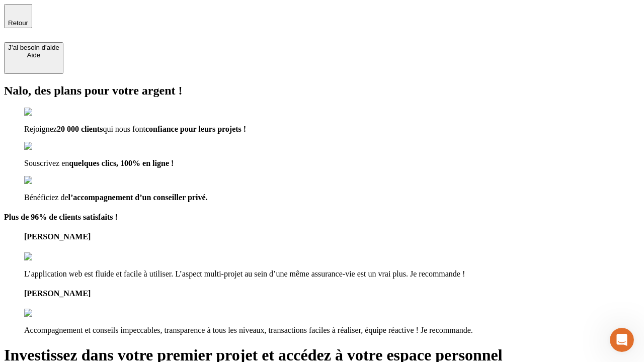  I want to click on span: Rejoignez, so click(40, 128).